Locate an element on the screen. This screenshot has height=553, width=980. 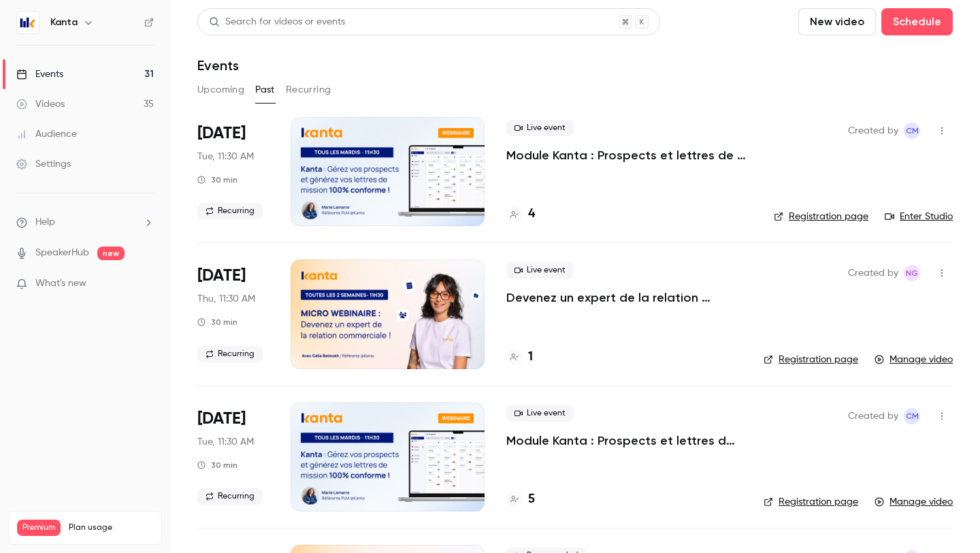
span: What's new is located at coordinates (60, 283).